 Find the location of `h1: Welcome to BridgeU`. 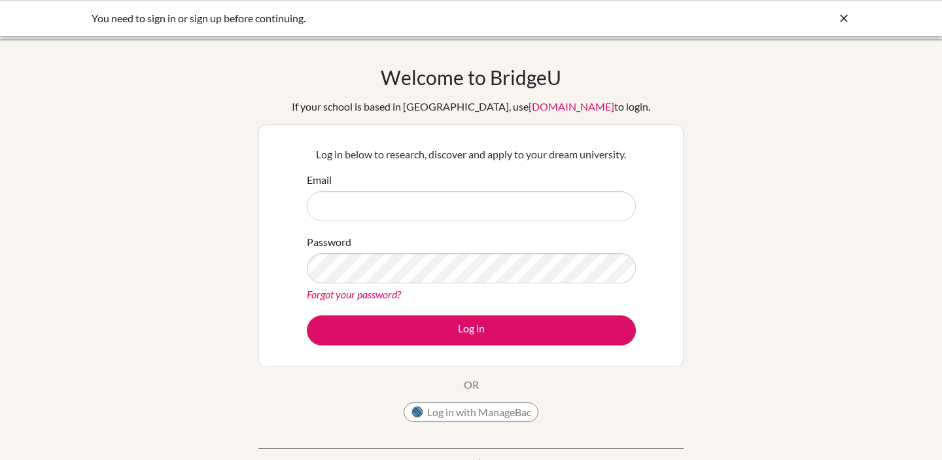

h1: Welcome to BridgeU is located at coordinates (471, 77).